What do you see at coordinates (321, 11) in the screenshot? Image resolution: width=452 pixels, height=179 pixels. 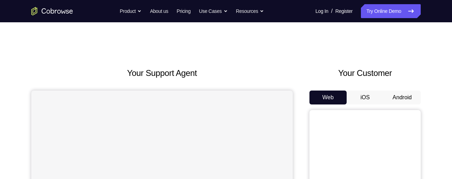 I see `a: Log In` at bounding box center [321, 11].